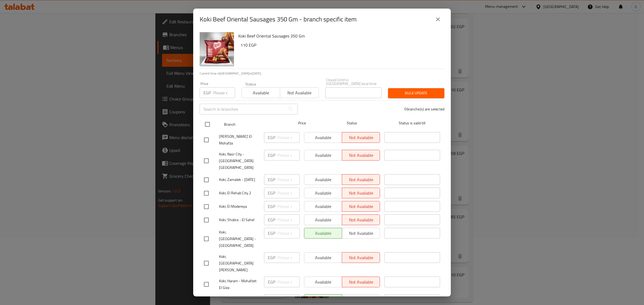 The width and height of the screenshot is (644, 305). Describe the element at coordinates (240, 193) in the screenshot. I see `span: Koki, El Rehab City 2` at that location.